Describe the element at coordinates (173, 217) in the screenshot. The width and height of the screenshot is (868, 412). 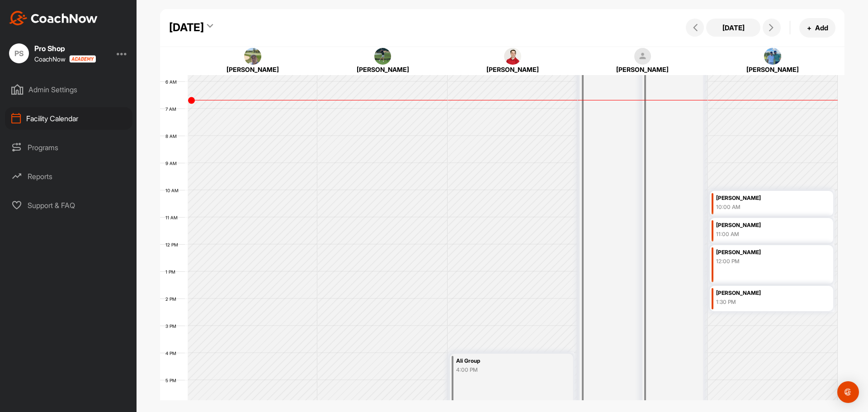
I see `div: 11 AM` at that location.